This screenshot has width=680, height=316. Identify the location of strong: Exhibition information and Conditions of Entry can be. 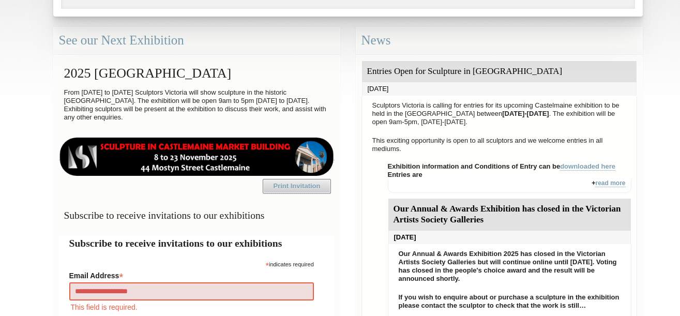
(501, 166).